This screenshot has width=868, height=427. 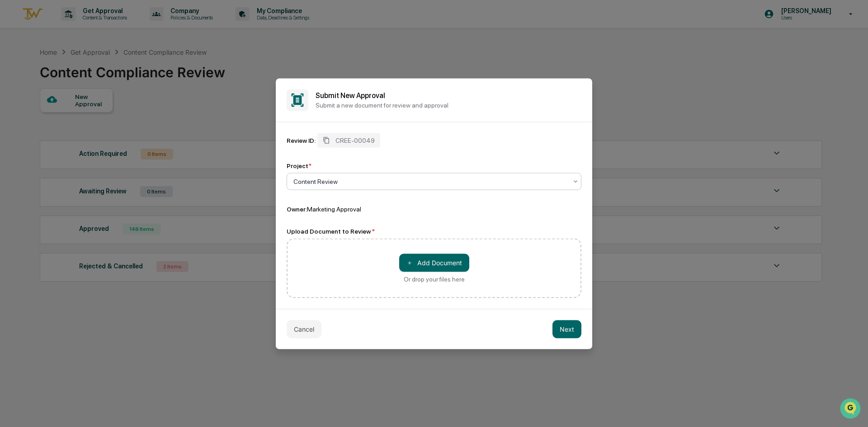 I want to click on a: 🔎Data Lookup, so click(x=33, y=135).